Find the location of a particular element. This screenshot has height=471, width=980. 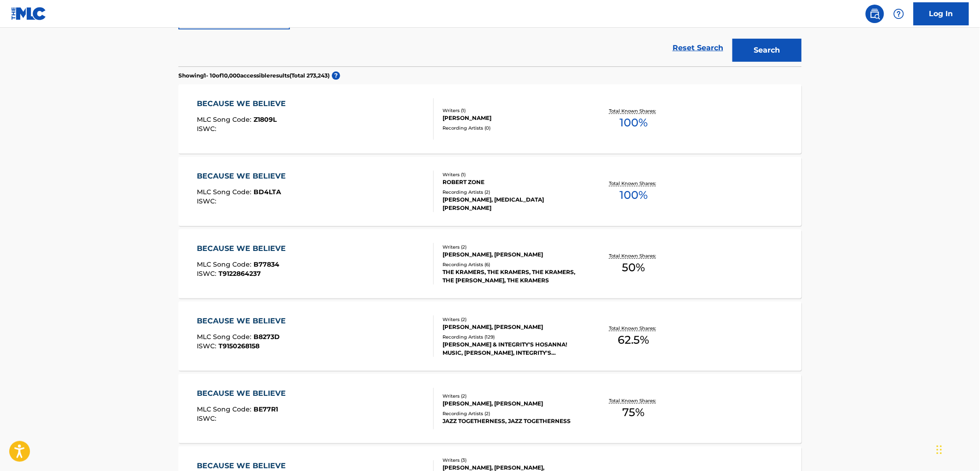

a: Reset Search is located at coordinates (698, 48).